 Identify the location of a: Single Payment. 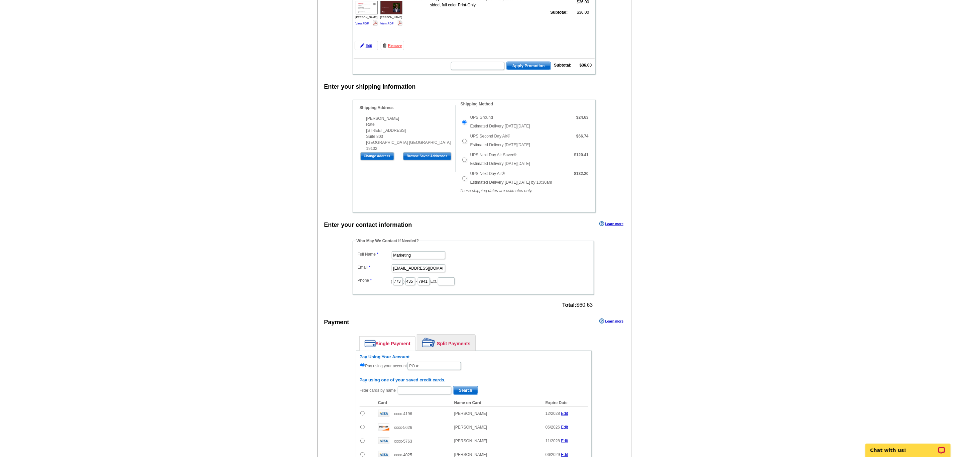
(387, 343).